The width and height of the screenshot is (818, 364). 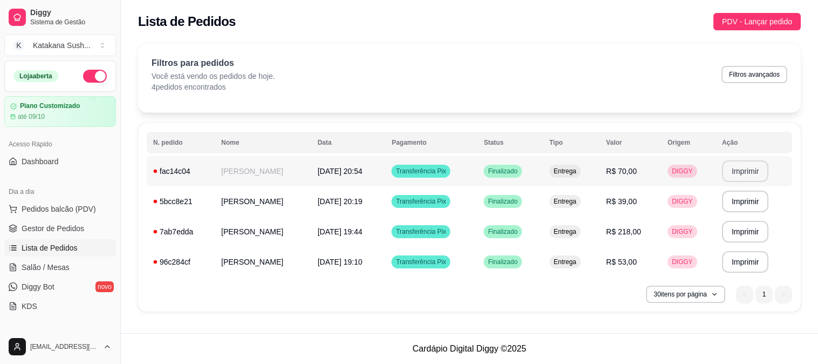 I want to click on div: Loja aberta, so click(x=36, y=76).